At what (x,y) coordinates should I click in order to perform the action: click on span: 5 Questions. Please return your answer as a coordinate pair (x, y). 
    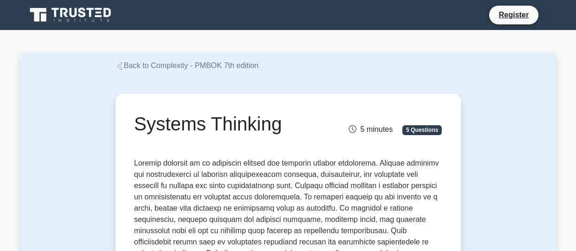
    Looking at the image, I should click on (422, 130).